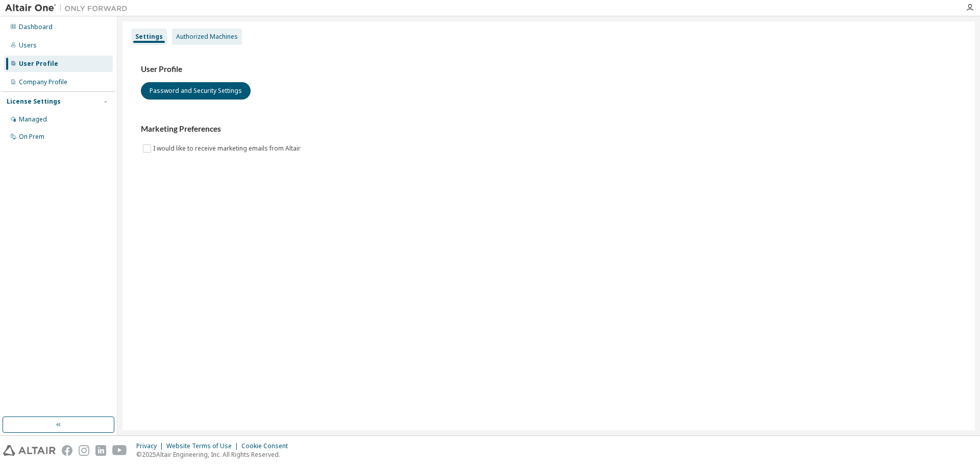 This screenshot has height=465, width=980. Describe the element at coordinates (34, 102) in the screenshot. I see `div: License Settings` at that location.